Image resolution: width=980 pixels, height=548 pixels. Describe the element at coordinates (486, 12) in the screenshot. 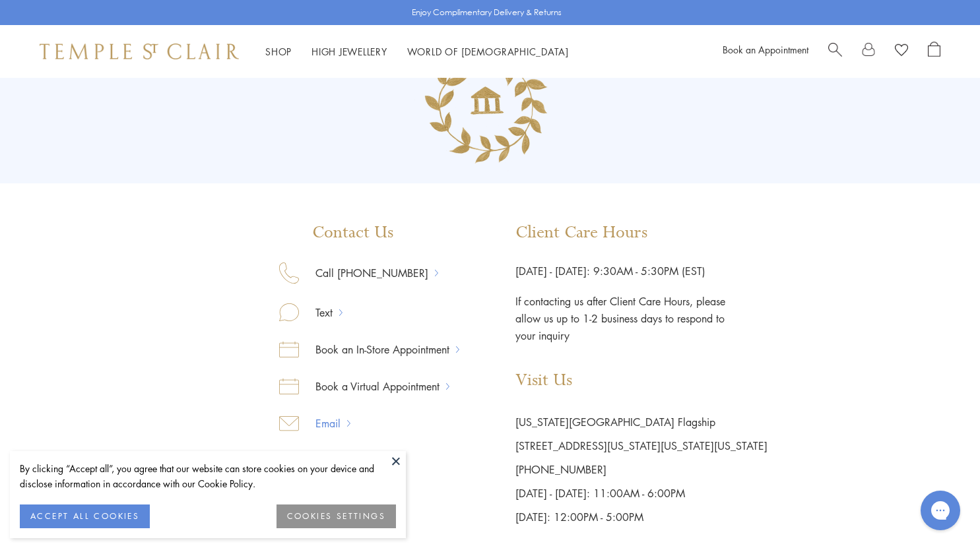

I see `p: Enjoy Complimentary Delivery & Returns` at that location.